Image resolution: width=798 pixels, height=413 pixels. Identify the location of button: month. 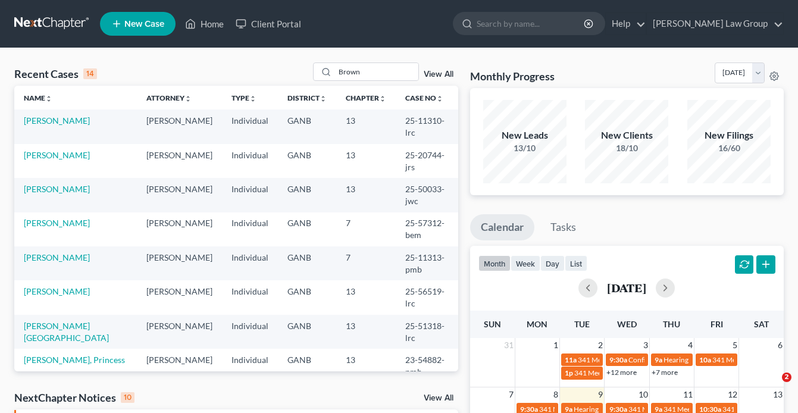
(495, 263).